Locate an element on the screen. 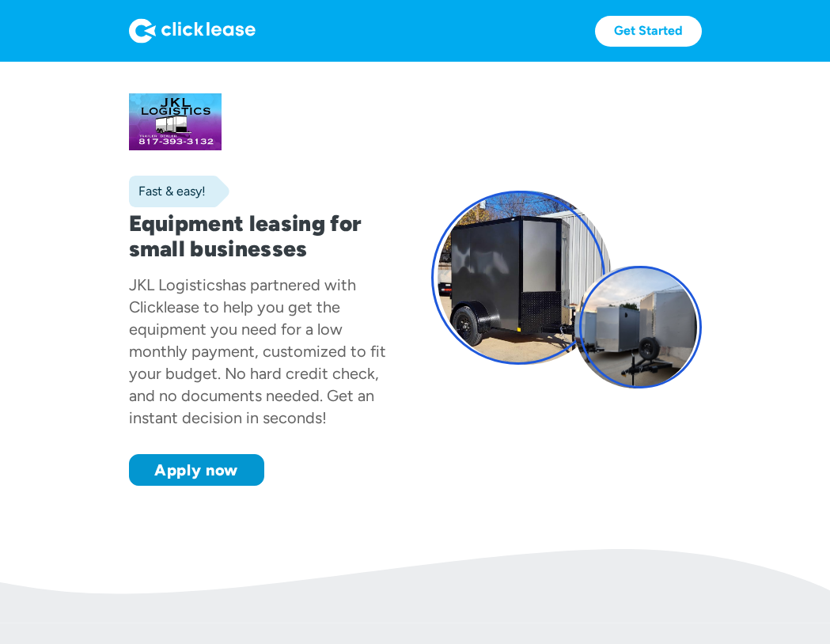 The width and height of the screenshot is (830, 644). img: Logo is located at coordinates (192, 31).